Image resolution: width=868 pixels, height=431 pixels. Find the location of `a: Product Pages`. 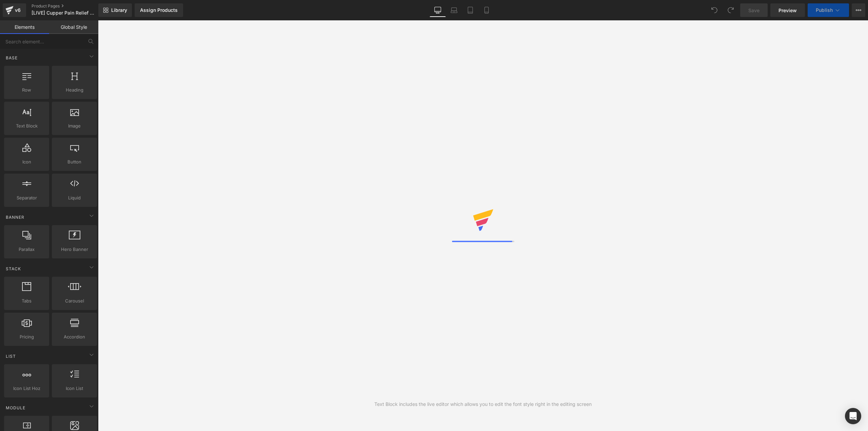

a: Product Pages is located at coordinates (71, 6).